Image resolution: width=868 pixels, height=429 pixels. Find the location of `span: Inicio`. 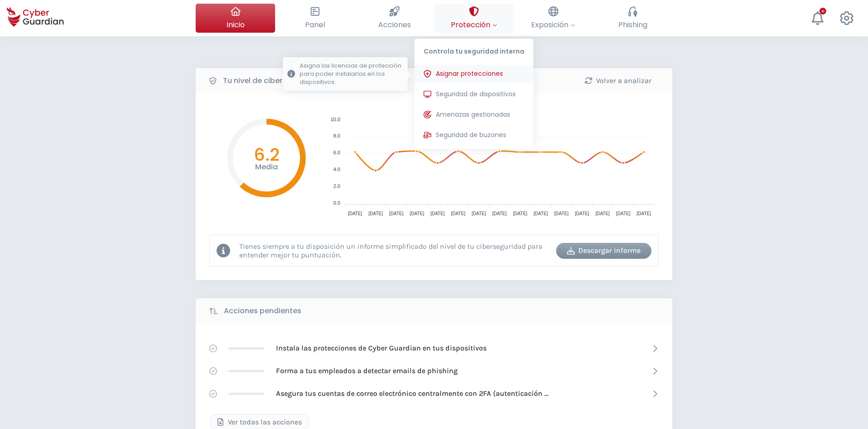

span: Inicio is located at coordinates (236, 24).